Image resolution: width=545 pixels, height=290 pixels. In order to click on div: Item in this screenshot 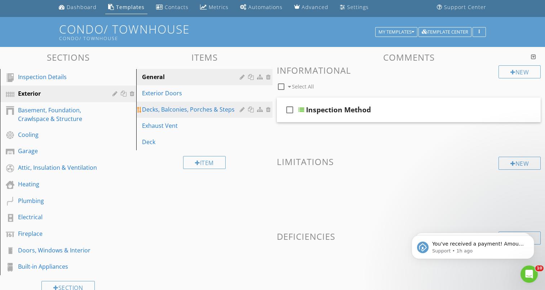, I will do `click(205, 162)`.